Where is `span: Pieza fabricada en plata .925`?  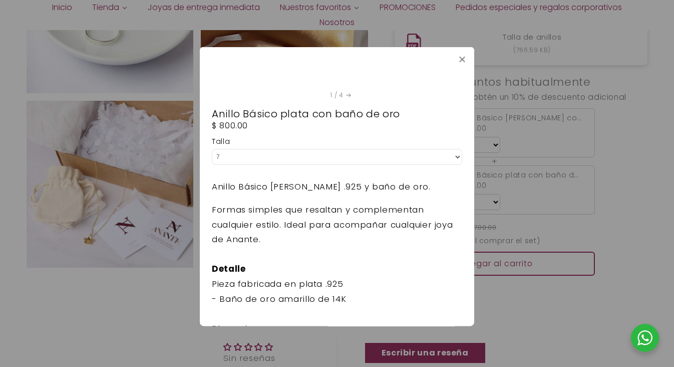
span: Pieza fabricada en plata .925 is located at coordinates (277, 283).